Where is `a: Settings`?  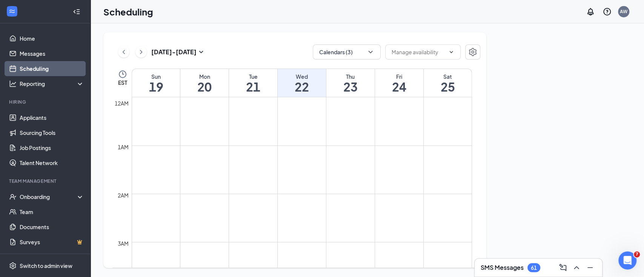 a: Settings is located at coordinates (473, 52).